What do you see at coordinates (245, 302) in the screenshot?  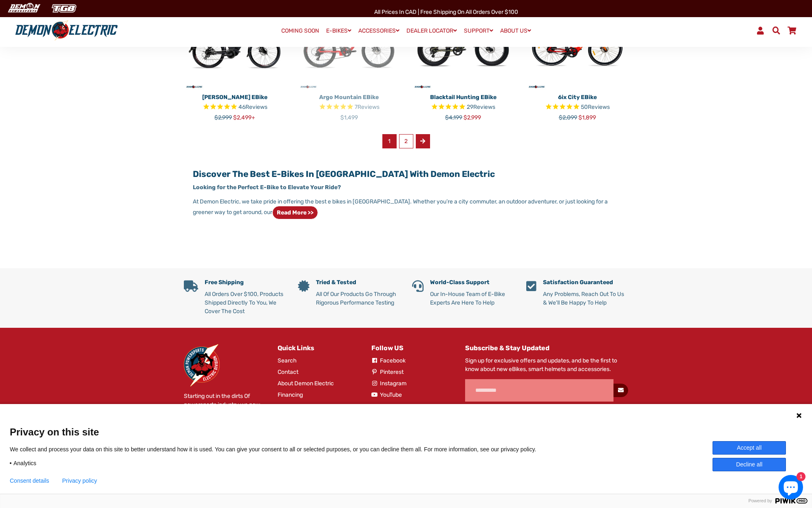 I see `p: All Orders Over $100, Products Shipped Directly To You, We Cover The Cost` at bounding box center [245, 302].